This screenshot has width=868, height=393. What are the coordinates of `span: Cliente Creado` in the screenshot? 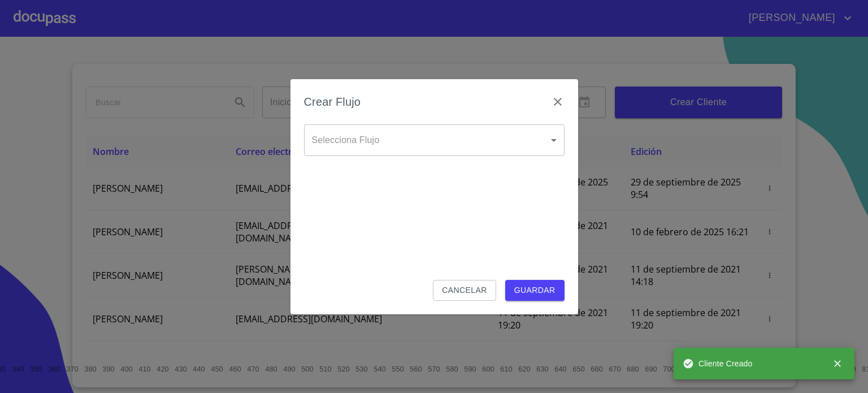 It's located at (718, 364).